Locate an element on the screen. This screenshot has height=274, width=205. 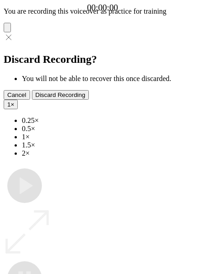
button: Cancel is located at coordinates (17, 95).